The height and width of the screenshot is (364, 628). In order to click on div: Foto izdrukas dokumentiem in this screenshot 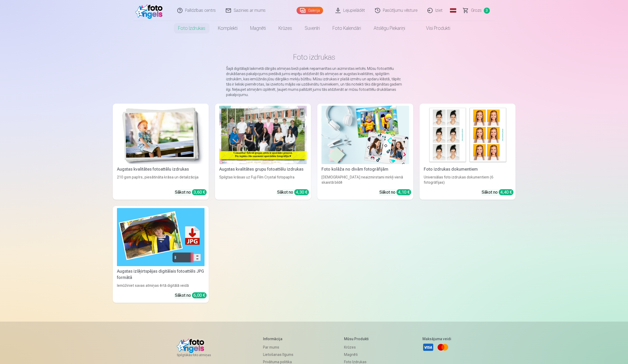, I will do `click(467, 169)`.